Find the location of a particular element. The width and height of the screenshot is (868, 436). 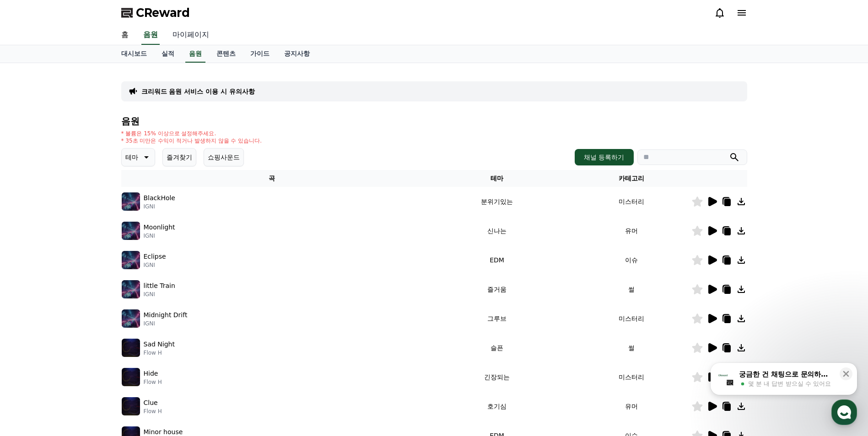

p: * 볼륨은 15% 이상으로 설정해주세요. is located at coordinates (191, 134).